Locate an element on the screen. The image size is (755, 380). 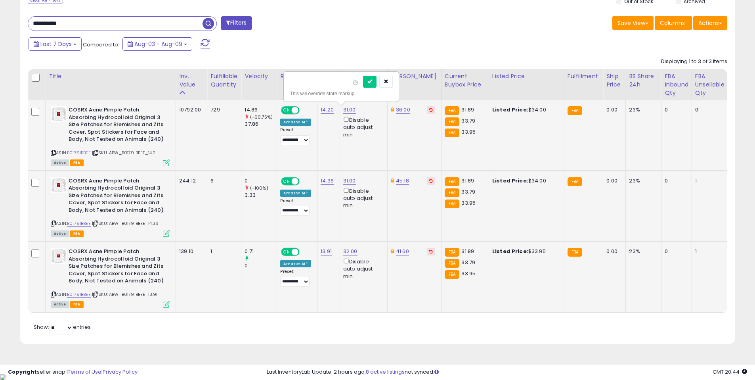
button: Last 7 Days is located at coordinates (55, 44).